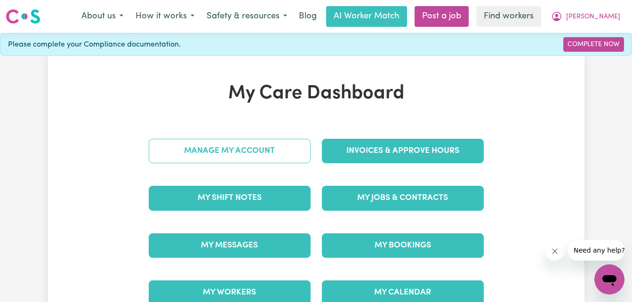 This screenshot has width=632, height=302. Describe the element at coordinates (403, 198) in the screenshot. I see `a: My Jobs & Contracts` at that location.